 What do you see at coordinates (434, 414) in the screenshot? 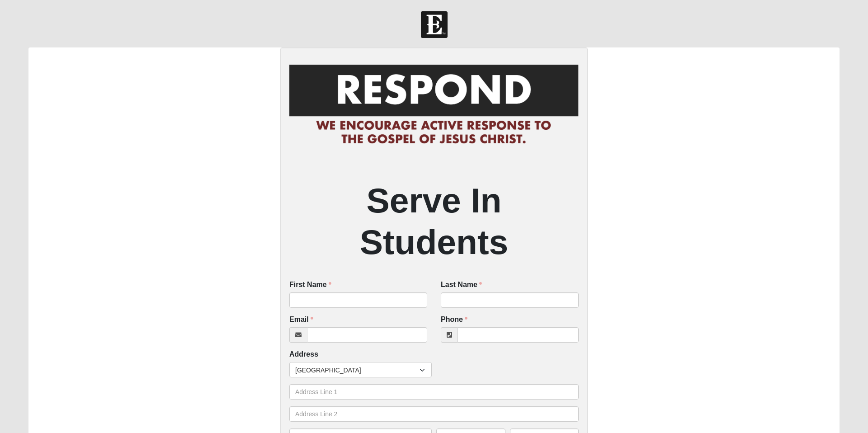
I see `input: Address Line 2` at bounding box center [434, 414].